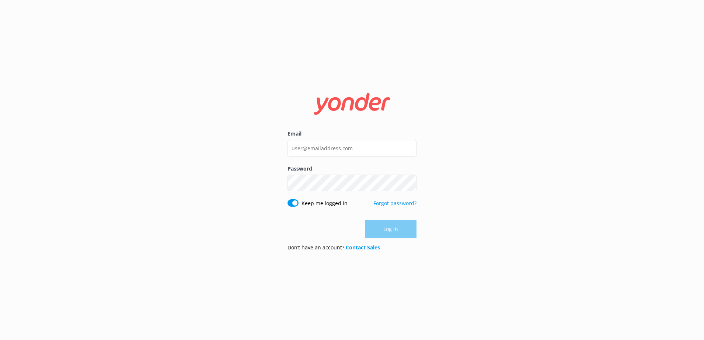 This screenshot has height=340, width=704. I want to click on button: Show password, so click(409, 183).